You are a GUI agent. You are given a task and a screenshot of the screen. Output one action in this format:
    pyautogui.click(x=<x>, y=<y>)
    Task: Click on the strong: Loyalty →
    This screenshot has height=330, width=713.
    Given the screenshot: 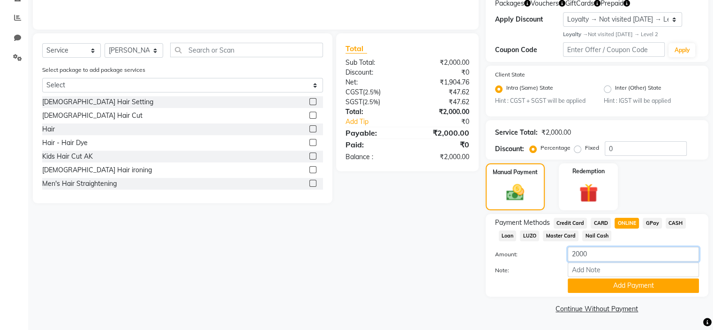 What is the action you would take?
    pyautogui.click(x=575, y=34)
    